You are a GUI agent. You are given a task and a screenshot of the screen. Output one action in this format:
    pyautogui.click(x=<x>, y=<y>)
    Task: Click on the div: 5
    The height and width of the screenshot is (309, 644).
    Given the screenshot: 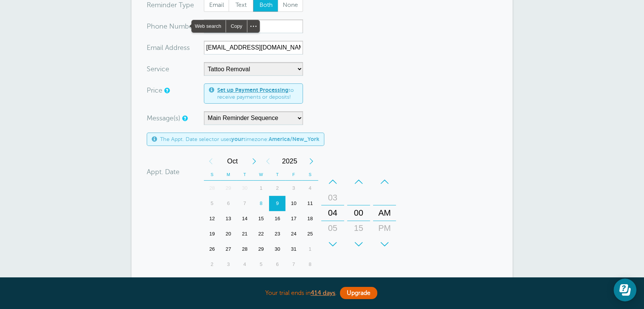 What is the action you would take?
    pyautogui.click(x=212, y=203)
    